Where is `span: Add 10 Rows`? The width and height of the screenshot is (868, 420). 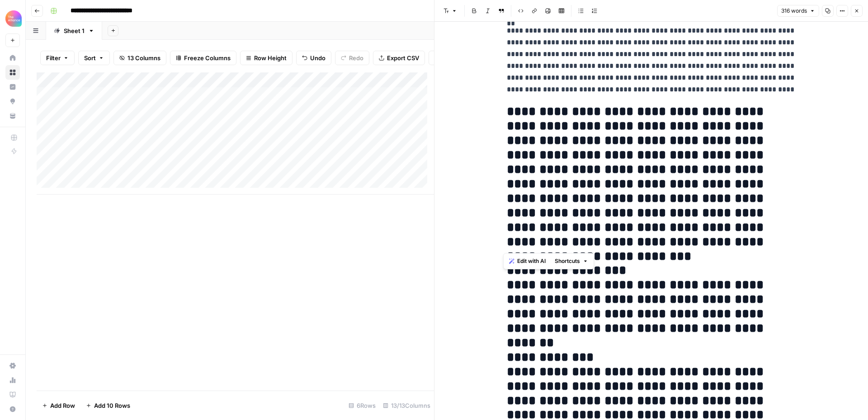
span: Add 10 Rows is located at coordinates (112, 405).